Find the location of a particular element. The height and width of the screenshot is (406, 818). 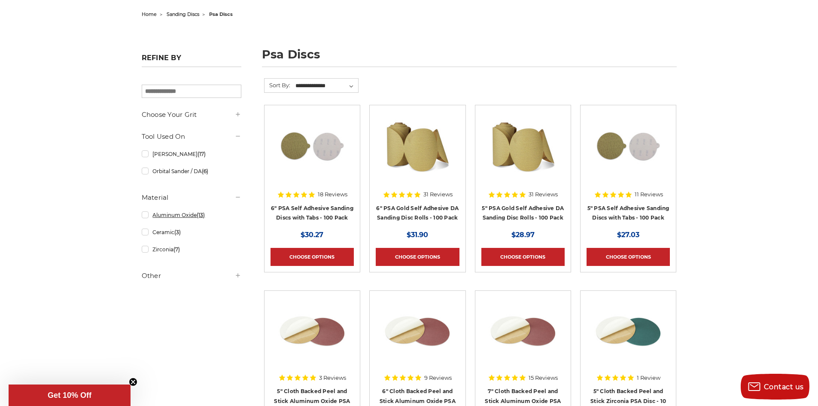

a: Ceramic is located at coordinates (192, 232).